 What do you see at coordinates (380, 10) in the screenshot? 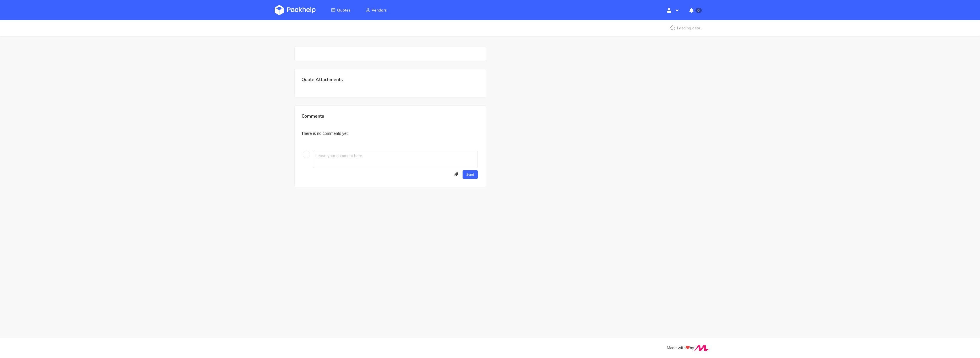
I see `span: Vendors` at bounding box center [380, 10].